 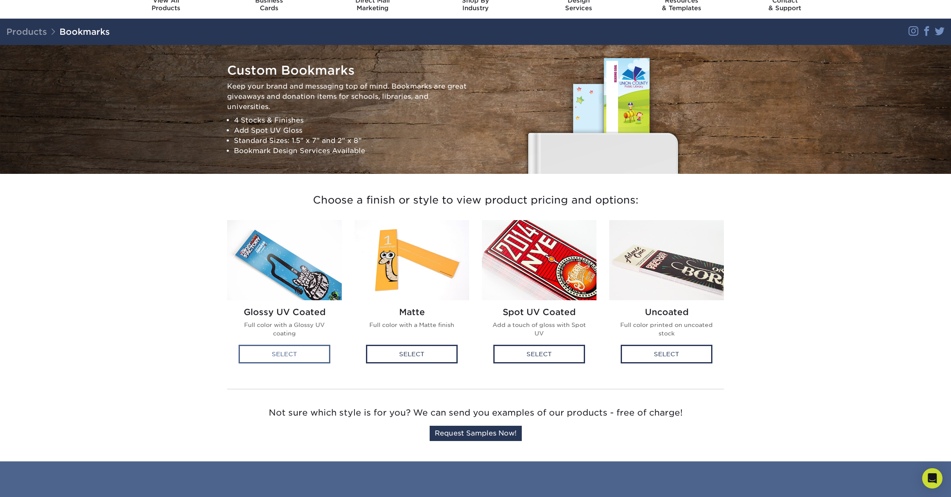 What do you see at coordinates (666, 260) in the screenshot?
I see `img: Uncoated Bookmarks` at bounding box center [666, 260].